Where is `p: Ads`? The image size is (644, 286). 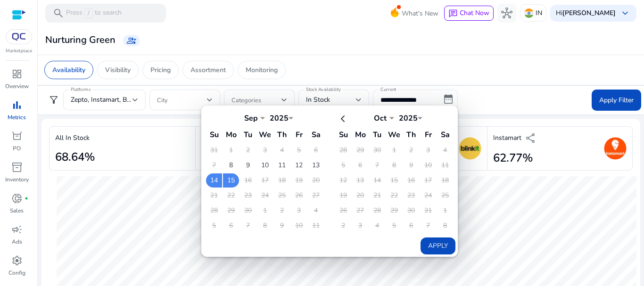
p: Ads is located at coordinates (17, 242).